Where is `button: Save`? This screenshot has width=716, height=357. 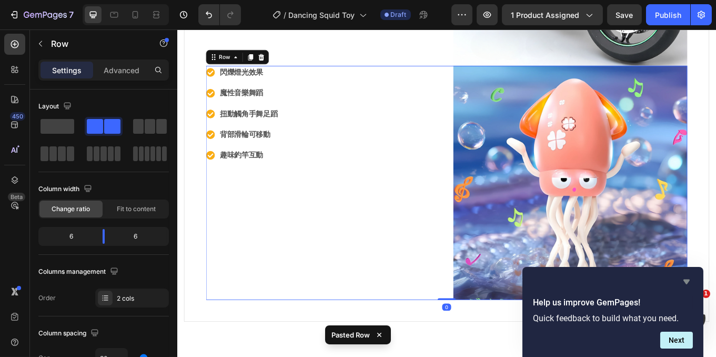 button: Save is located at coordinates (625, 15).